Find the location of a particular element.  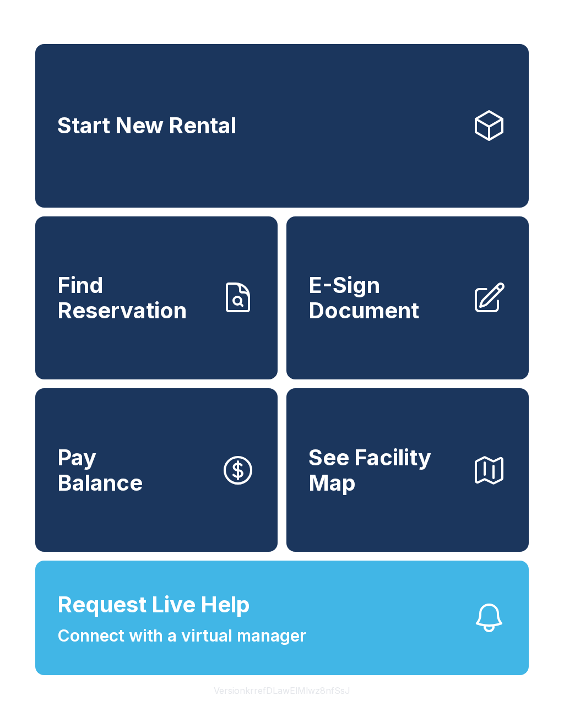

span: Find Reservation is located at coordinates (134, 297).